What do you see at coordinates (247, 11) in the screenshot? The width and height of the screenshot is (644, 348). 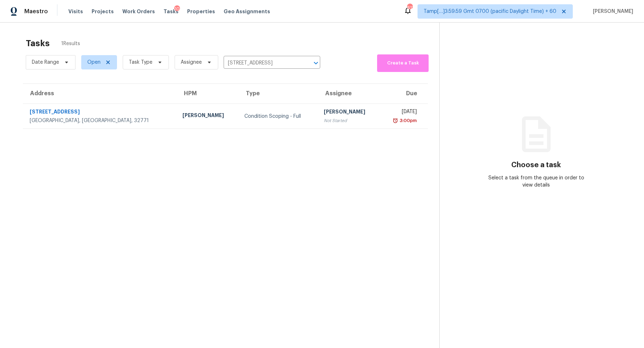 I see `span: Geo Assignments` at bounding box center [247, 11].